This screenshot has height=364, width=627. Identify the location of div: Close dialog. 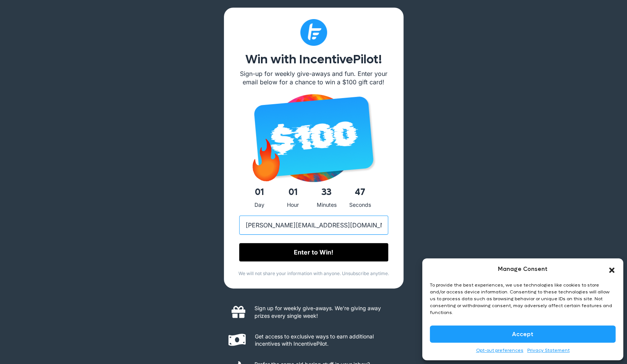
(612, 269).